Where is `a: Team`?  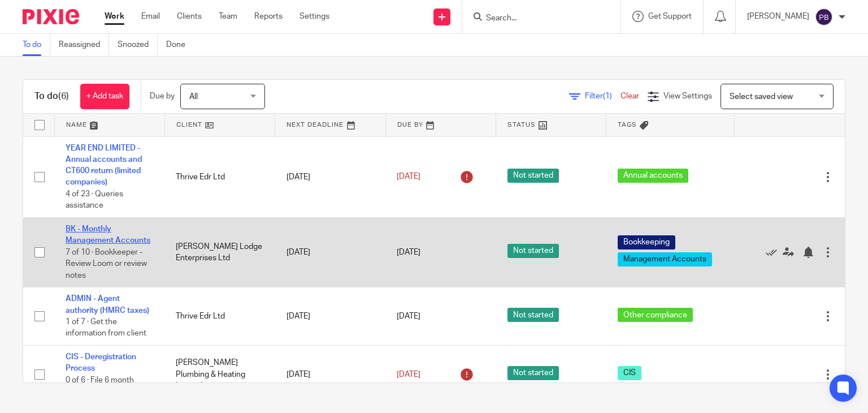
a: Team is located at coordinates (227, 16).